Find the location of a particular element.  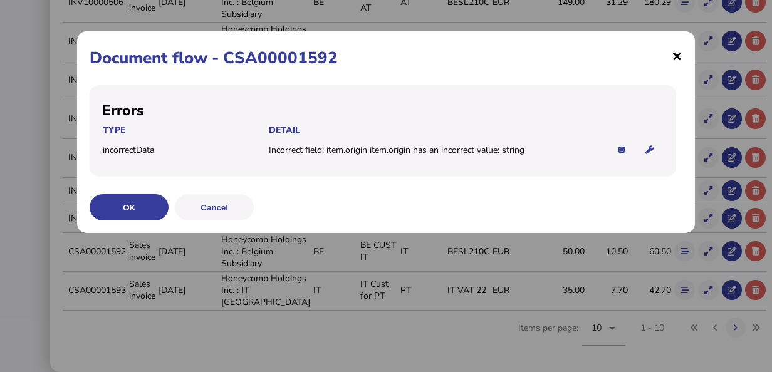

h1: Document flow - CSA00001592 is located at coordinates (386, 58).